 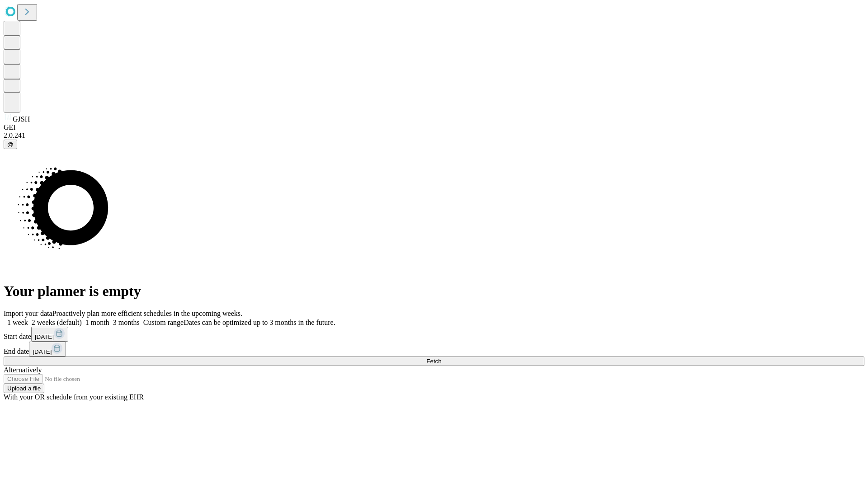 What do you see at coordinates (126, 323) in the screenshot?
I see `span: 3 months` at bounding box center [126, 323].